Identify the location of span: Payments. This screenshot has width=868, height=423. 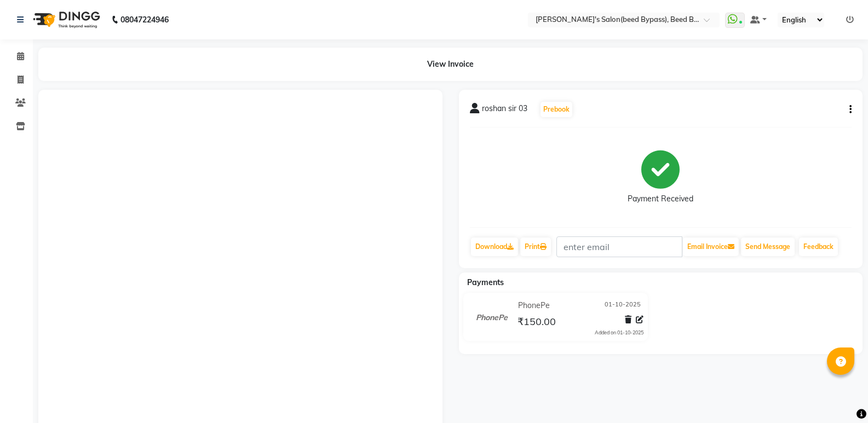
(485, 283).